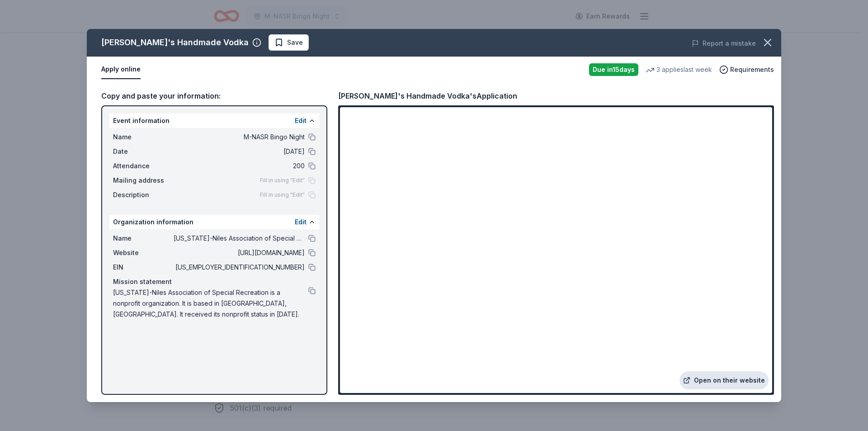 The image size is (868, 431). I want to click on span: EIN, so click(144, 267).